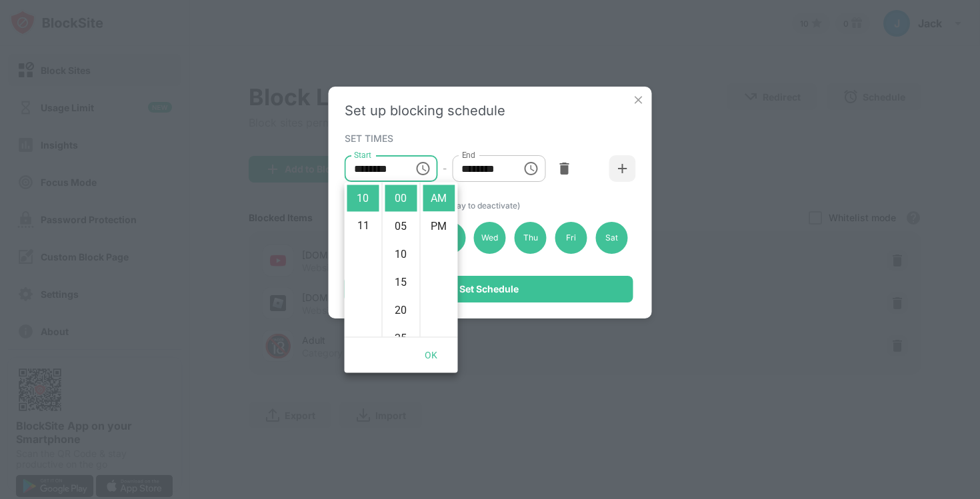  What do you see at coordinates (638, 100) in the screenshot?
I see `img: x-button.svg` at bounding box center [638, 100].